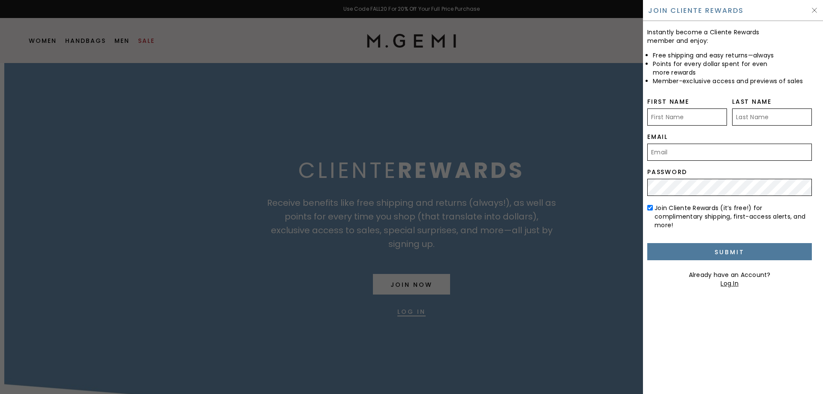 This screenshot has height=394, width=823. I want to click on li: Free shipping and easy returns—always, so click(732, 55).